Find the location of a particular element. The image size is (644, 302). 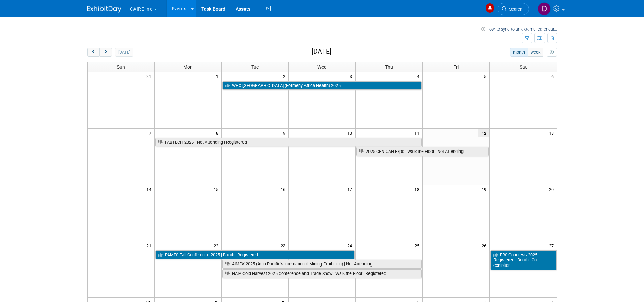

span: 25 is located at coordinates (418, 245).